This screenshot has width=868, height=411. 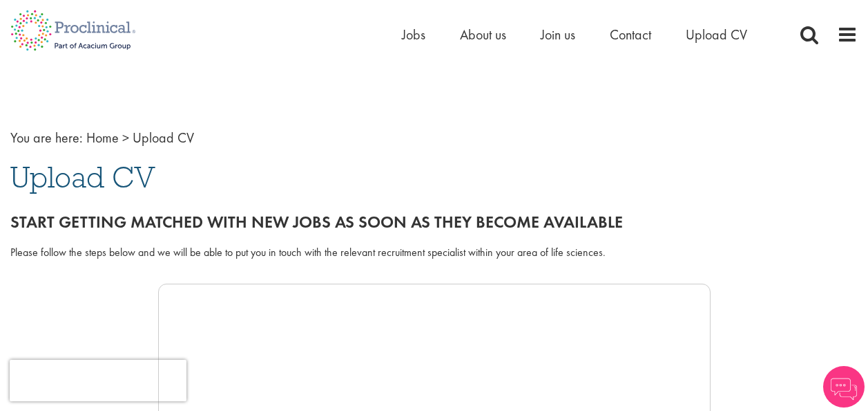 I want to click on span: About us, so click(x=483, y=34).